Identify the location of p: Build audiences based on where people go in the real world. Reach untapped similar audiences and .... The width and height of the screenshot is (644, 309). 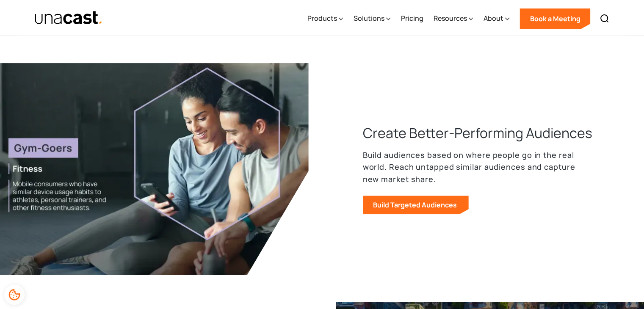
(478, 167).